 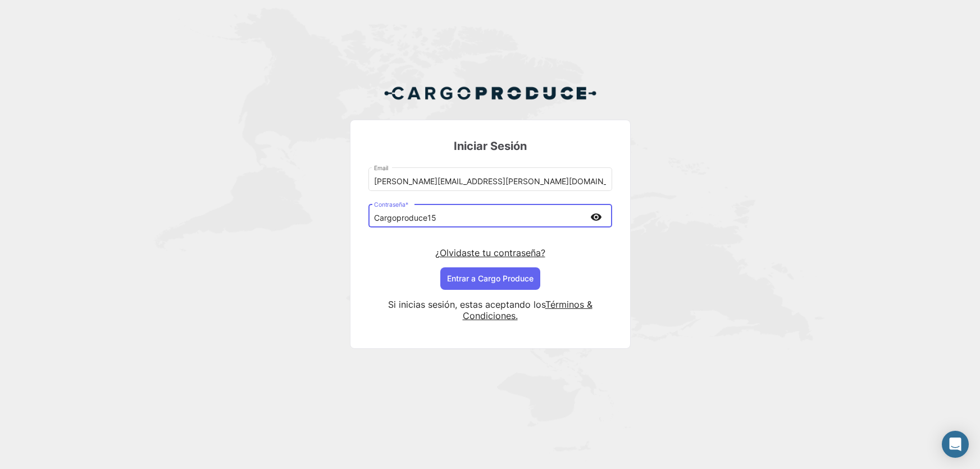 What do you see at coordinates (527, 310) in the screenshot?
I see `a: Términos & Condiciones.` at bounding box center [527, 310].